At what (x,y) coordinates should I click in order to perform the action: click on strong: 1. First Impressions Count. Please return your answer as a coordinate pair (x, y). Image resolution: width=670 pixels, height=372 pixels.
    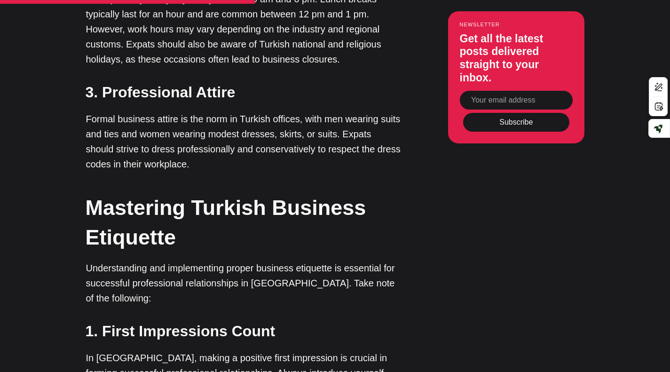
    Looking at the image, I should click on (181, 331).